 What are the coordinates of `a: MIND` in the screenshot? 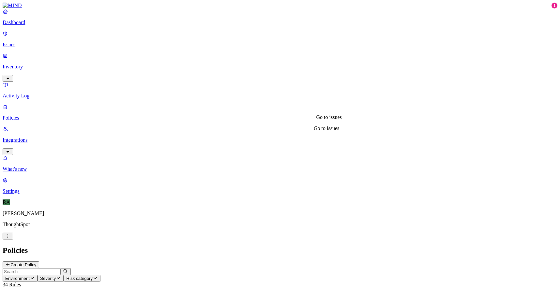 It's located at (280, 6).